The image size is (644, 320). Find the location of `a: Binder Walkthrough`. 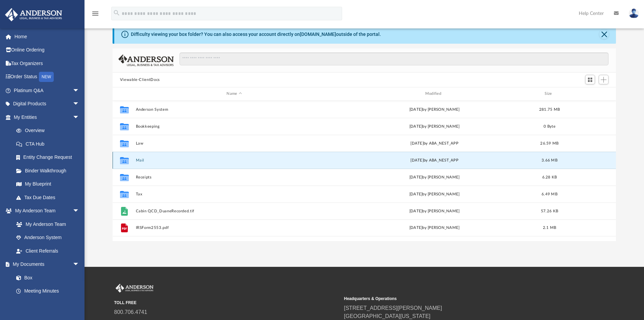

a: Binder Walkthrough is located at coordinates (50, 171).